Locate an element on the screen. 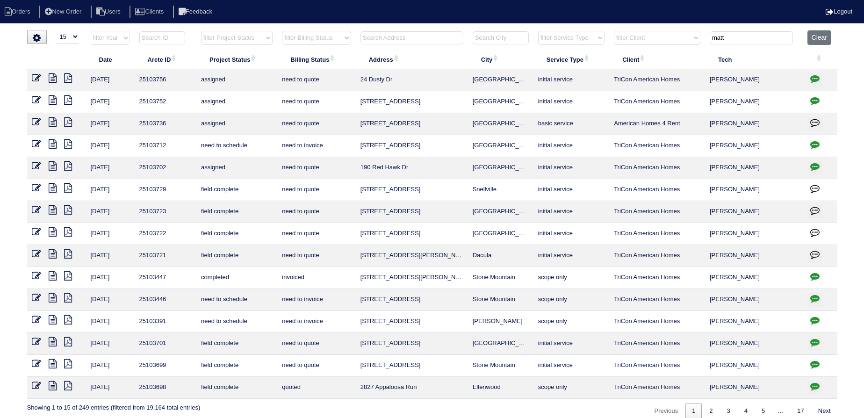 The height and width of the screenshot is (418, 864). td: completed is located at coordinates (237, 278).